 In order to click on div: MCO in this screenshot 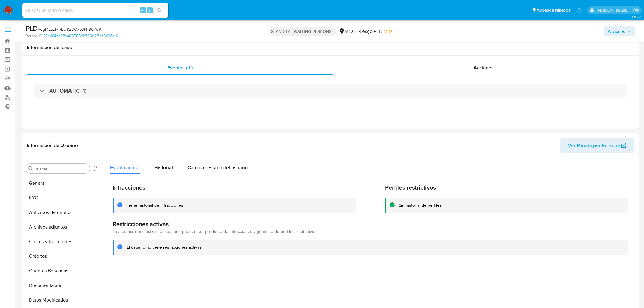, I will do `click(347, 31)`.